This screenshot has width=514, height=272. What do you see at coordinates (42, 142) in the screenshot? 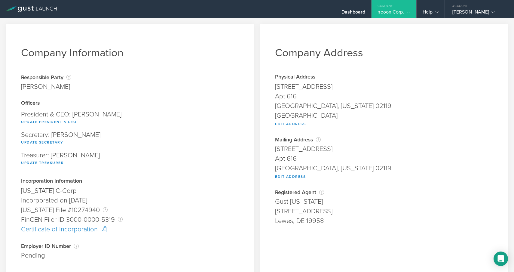
I see `button: Update Secretary` at bounding box center [42, 142].